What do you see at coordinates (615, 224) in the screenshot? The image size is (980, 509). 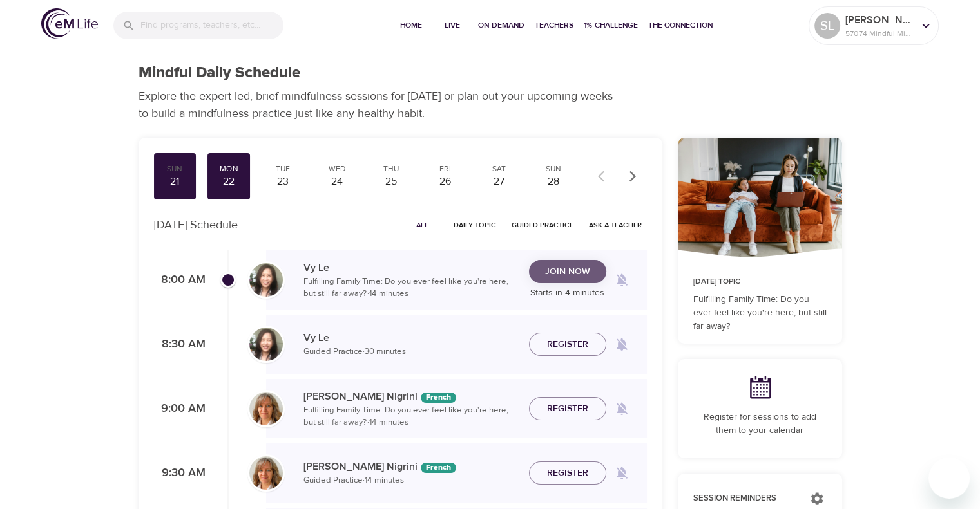 I see `button: Ask a Teacher` at bounding box center [615, 224].